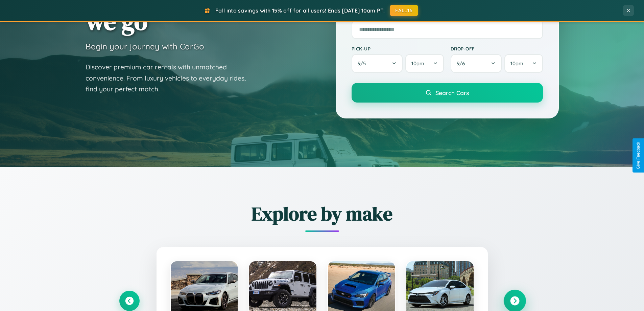  Describe the element at coordinates (496, 48) in the screenshot. I see `label: Drop-off` at that location.